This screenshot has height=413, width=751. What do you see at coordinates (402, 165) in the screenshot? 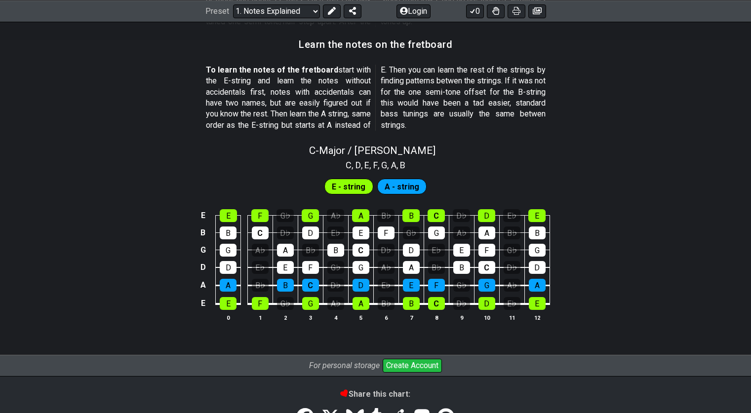
I see `span: B` at bounding box center [402, 165].